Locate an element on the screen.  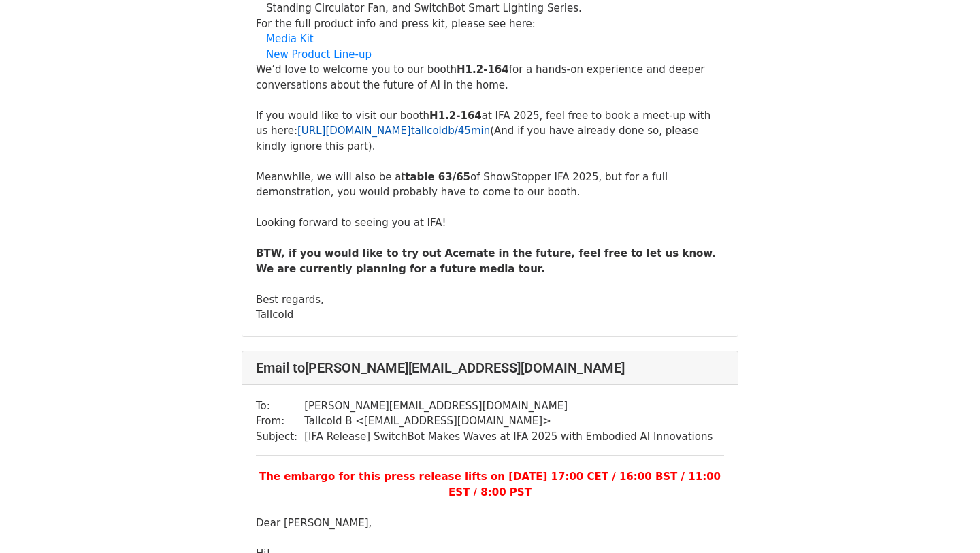
a: New Product Line-up is located at coordinates (318, 54).